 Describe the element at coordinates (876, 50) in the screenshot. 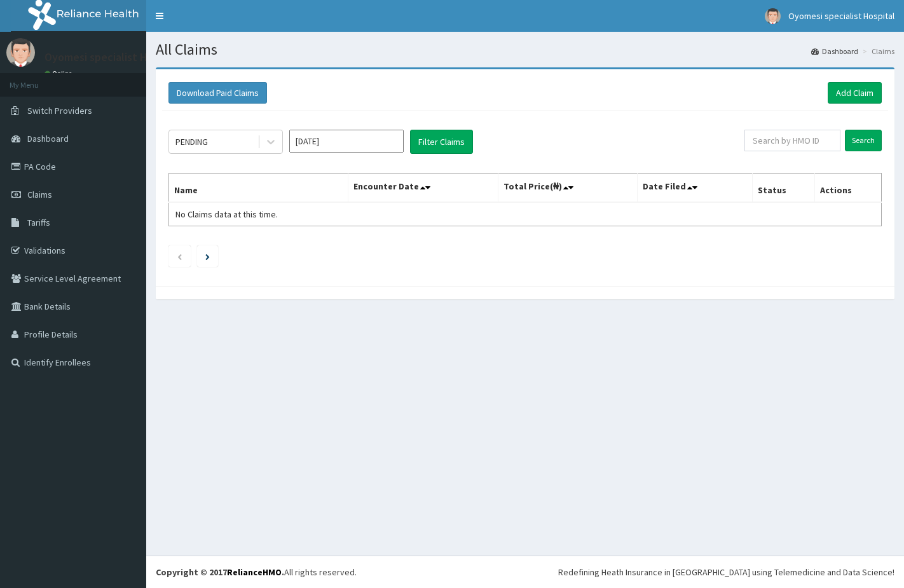

I see `li: Claims` at that location.